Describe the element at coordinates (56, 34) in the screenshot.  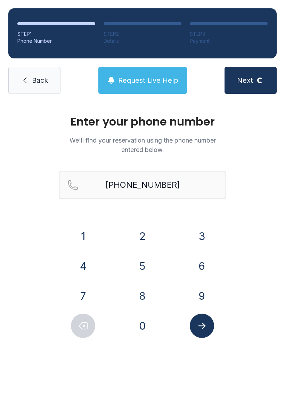
I see `div: STEP 1` at that location.